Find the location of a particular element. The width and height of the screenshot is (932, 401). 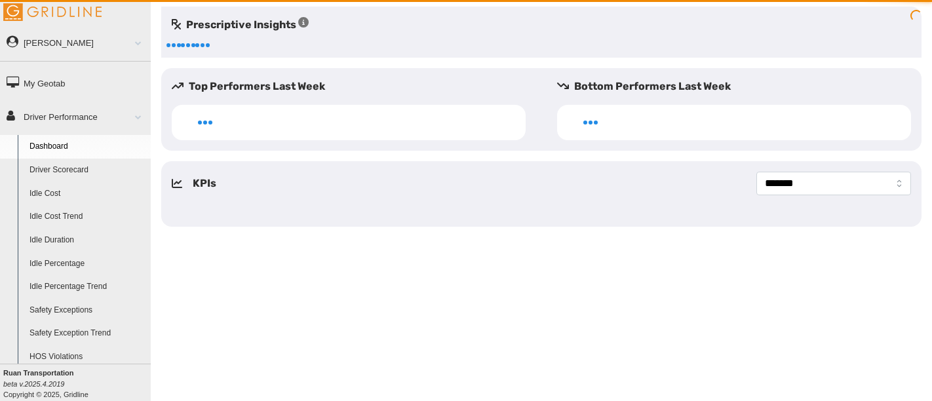

h5: Bottom Performers Last Week is located at coordinates (739, 86).